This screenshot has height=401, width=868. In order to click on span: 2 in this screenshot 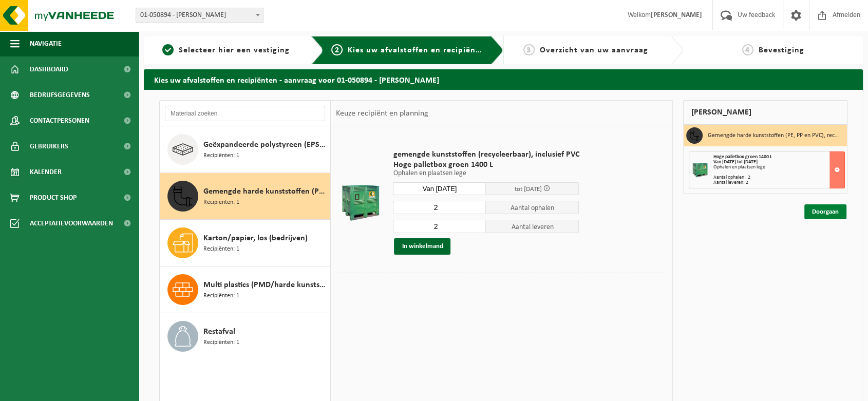, I will do `click(337, 50)`.